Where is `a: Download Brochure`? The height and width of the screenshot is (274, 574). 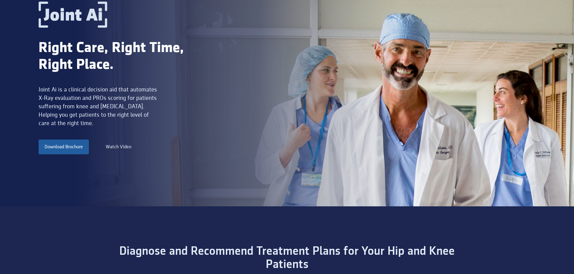
a: Download Brochure is located at coordinates (64, 147).